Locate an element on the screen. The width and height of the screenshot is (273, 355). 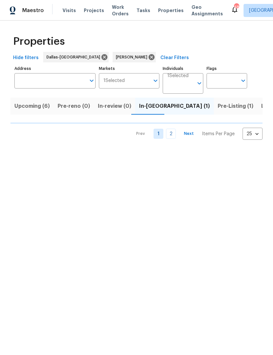
div: 25 is located at coordinates (252, 134).